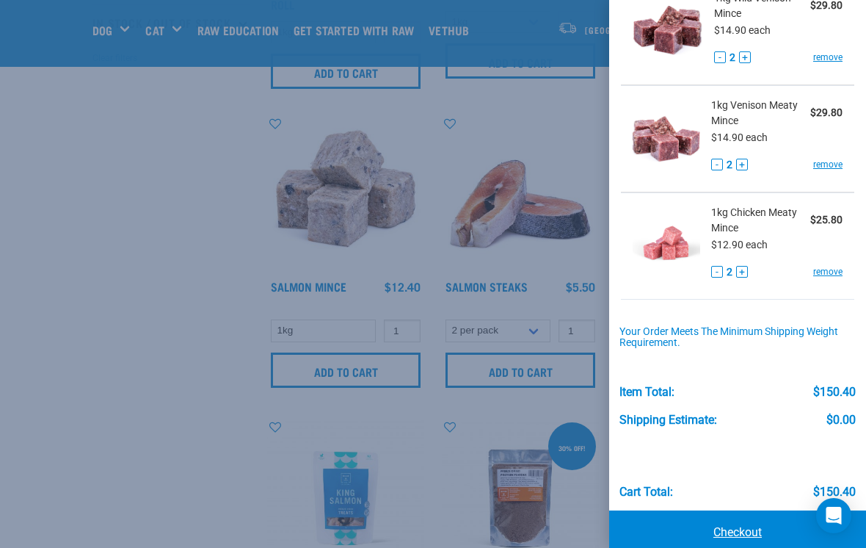 The image size is (866, 548). Describe the element at coordinates (834, 515) in the screenshot. I see `div: Open Intercom Messenger` at that location.